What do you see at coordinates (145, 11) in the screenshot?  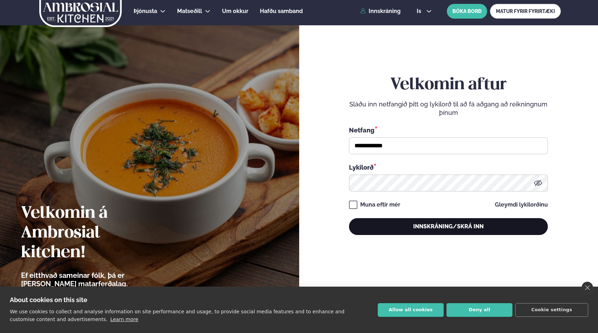 I see `a: Þjónusta` at bounding box center [145, 11].